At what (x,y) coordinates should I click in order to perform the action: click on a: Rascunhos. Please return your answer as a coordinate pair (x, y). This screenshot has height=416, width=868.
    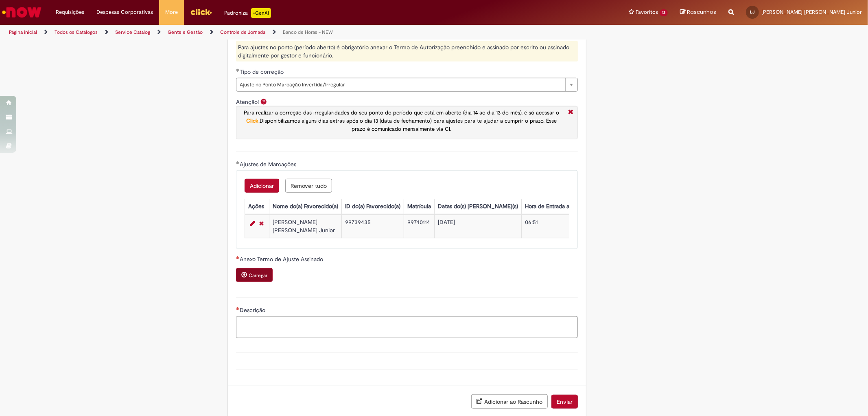
    Looking at the image, I should click on (698, 12).